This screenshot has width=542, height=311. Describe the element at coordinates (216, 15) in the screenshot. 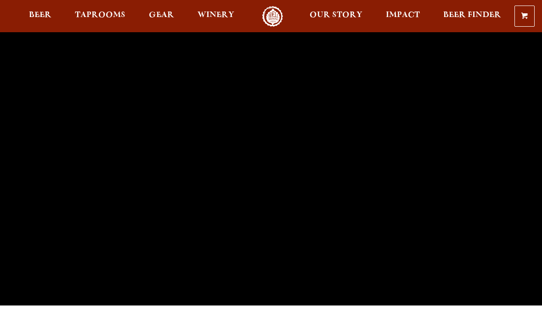

I see `span: Winery` at that location.